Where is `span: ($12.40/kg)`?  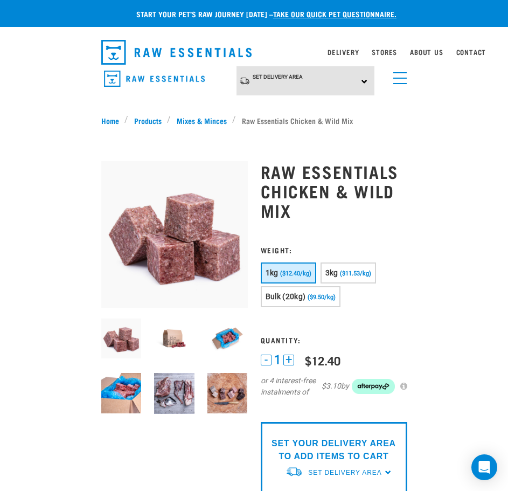
span: ($12.40/kg) is located at coordinates (296, 273).